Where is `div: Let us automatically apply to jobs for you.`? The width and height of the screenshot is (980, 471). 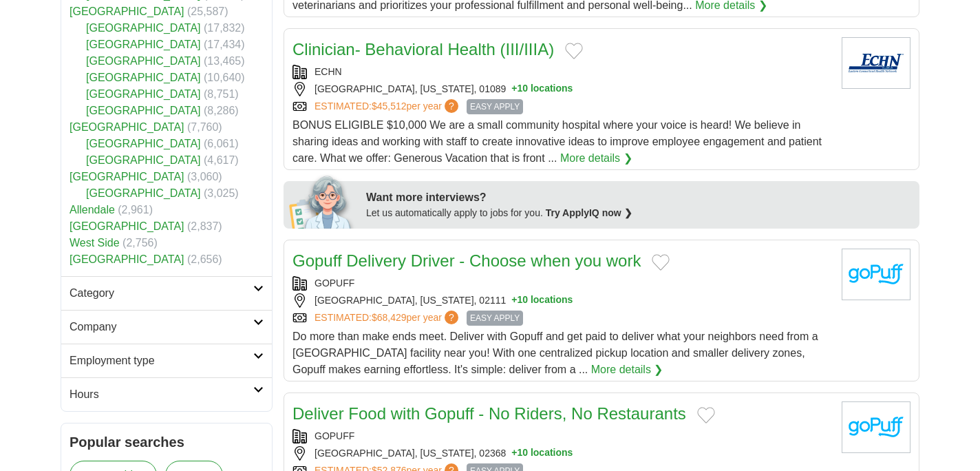 div: Let us automatically apply to jobs for you. is located at coordinates (639, 212).